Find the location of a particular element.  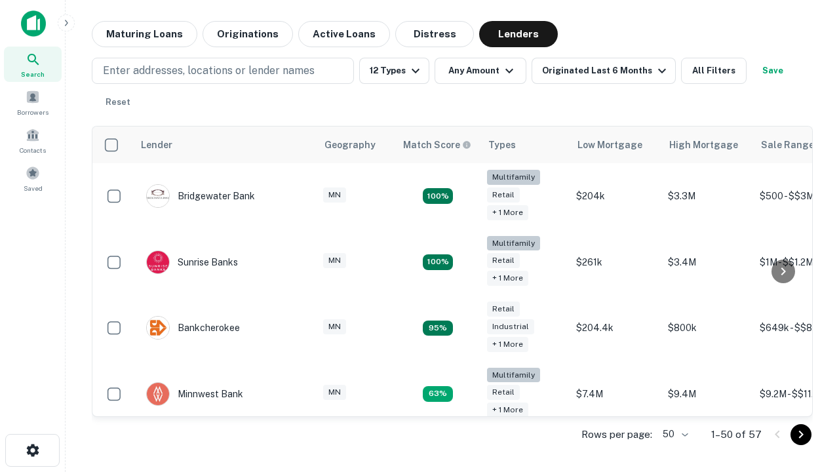

div: Borrowers is located at coordinates (33, 102).